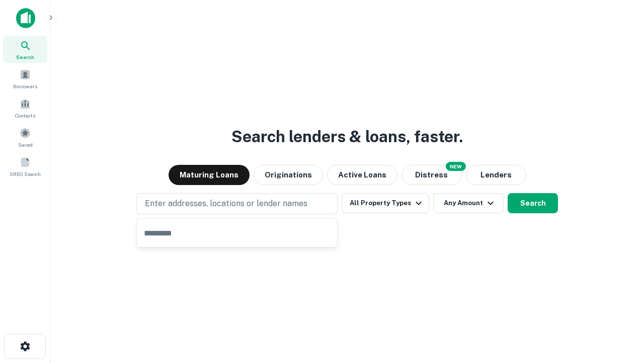 The image size is (644, 363). I want to click on button: Lenders, so click(496, 175).